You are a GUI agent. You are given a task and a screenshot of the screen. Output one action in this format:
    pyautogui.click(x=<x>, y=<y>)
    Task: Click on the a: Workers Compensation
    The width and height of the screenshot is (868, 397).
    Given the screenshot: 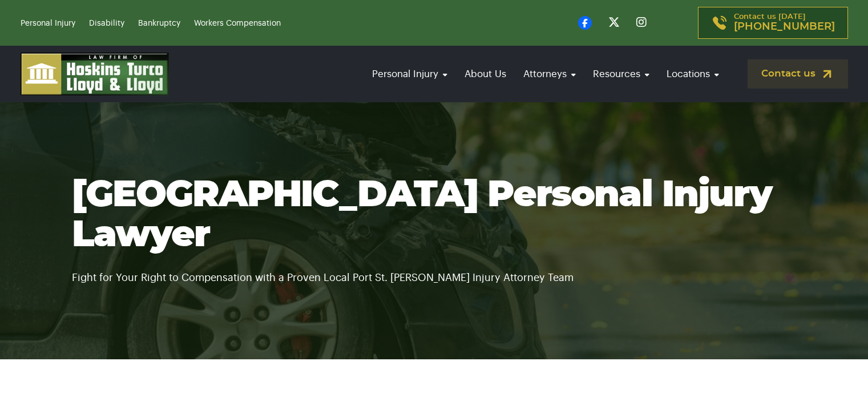 What is the action you would take?
    pyautogui.click(x=238, y=23)
    